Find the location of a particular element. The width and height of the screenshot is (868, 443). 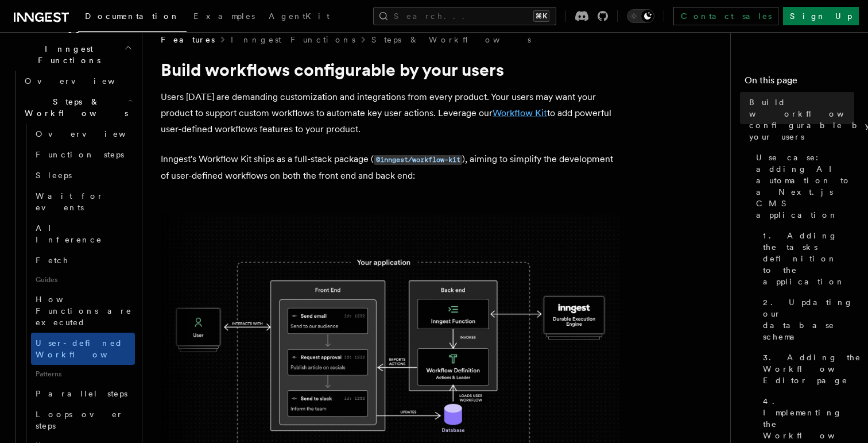

span: How Functions are executed is located at coordinates (84, 311).